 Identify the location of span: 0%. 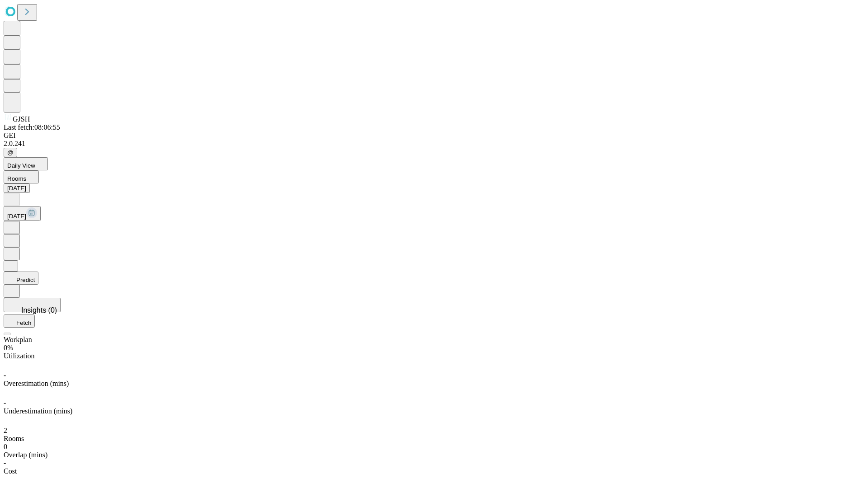
(8, 347).